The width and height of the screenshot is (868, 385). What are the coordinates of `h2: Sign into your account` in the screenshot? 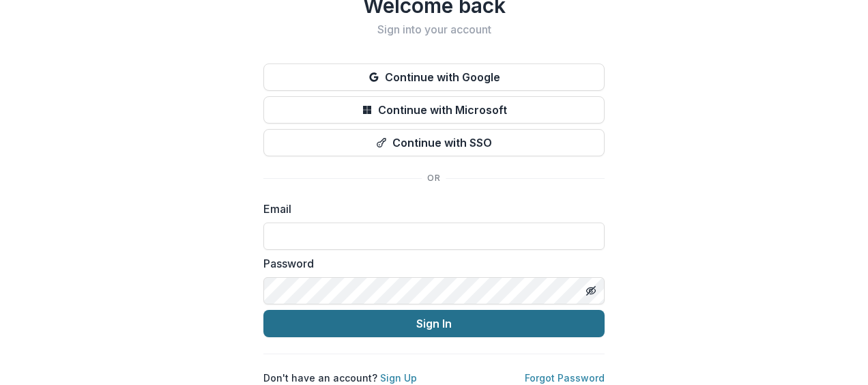 It's located at (434, 30).